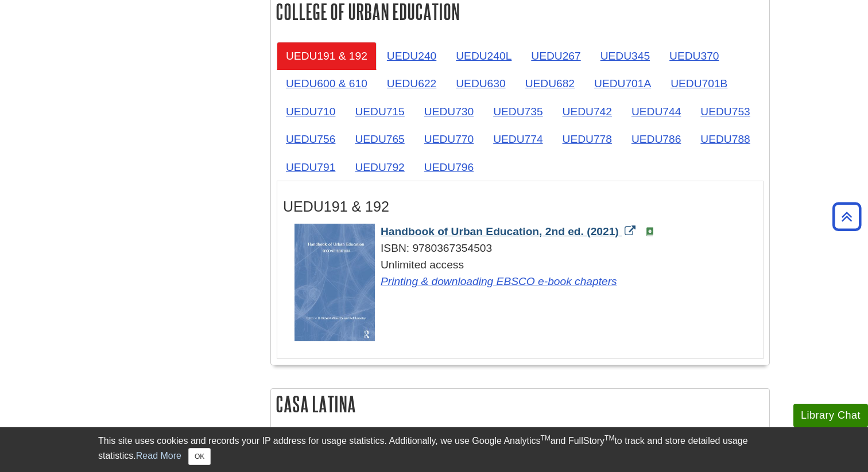  I want to click on a: UEDU778, so click(587, 139).